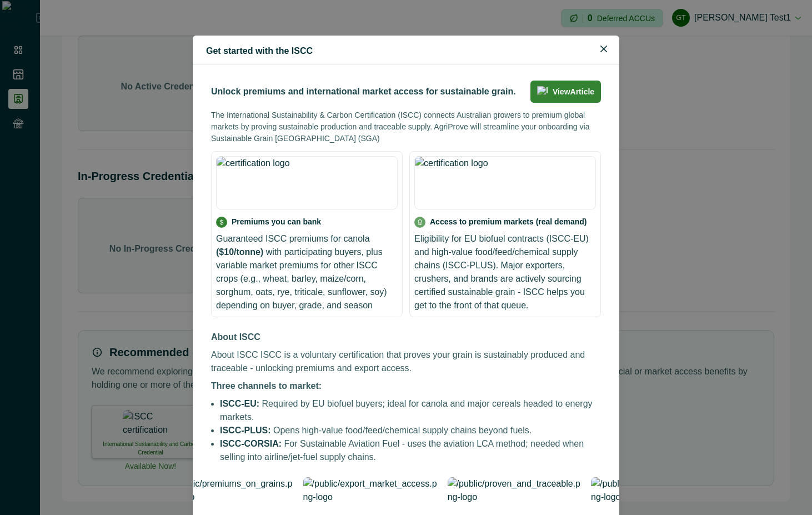 The image size is (812, 515). I want to click on p: Guaranteed ISCC premiums for canola with participating buyers, plus variable market premiums for ..., so click(306, 272).